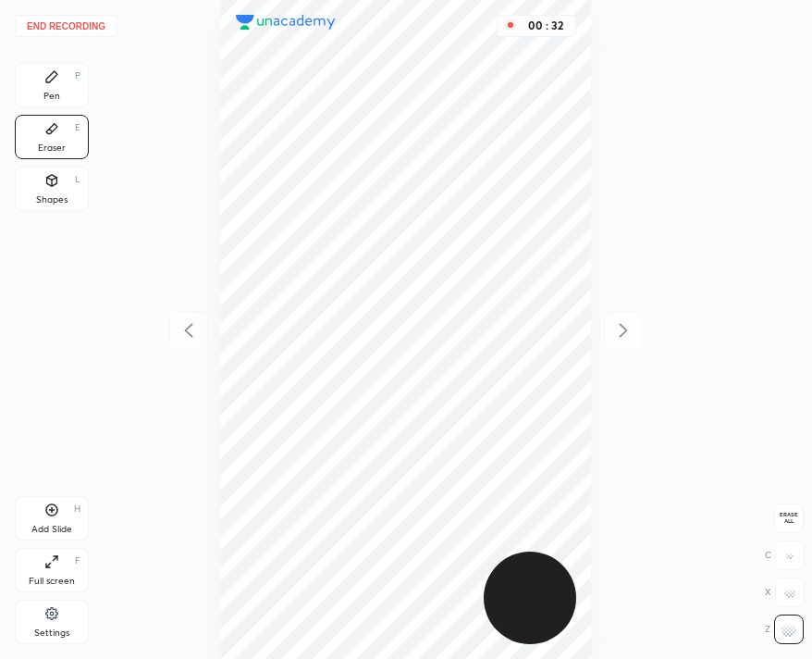 This screenshot has height=659, width=812. What do you see at coordinates (77, 127) in the screenshot?
I see `div: E` at bounding box center [77, 127].